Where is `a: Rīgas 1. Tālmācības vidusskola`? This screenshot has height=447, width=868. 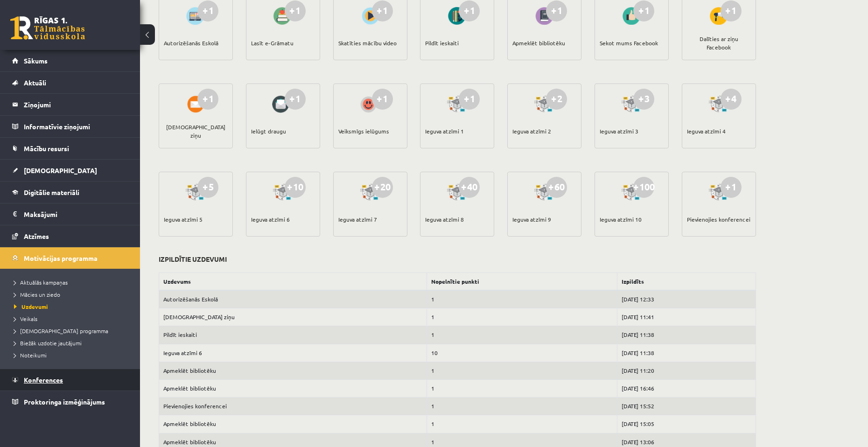
a: Rīgas 1. Tālmācības vidusskola is located at coordinates (48, 28).